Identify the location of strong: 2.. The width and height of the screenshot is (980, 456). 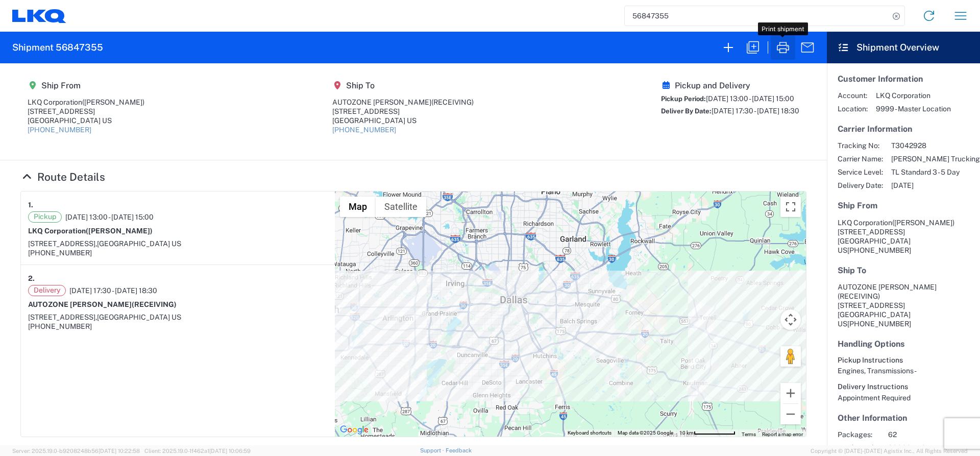
(31, 278).